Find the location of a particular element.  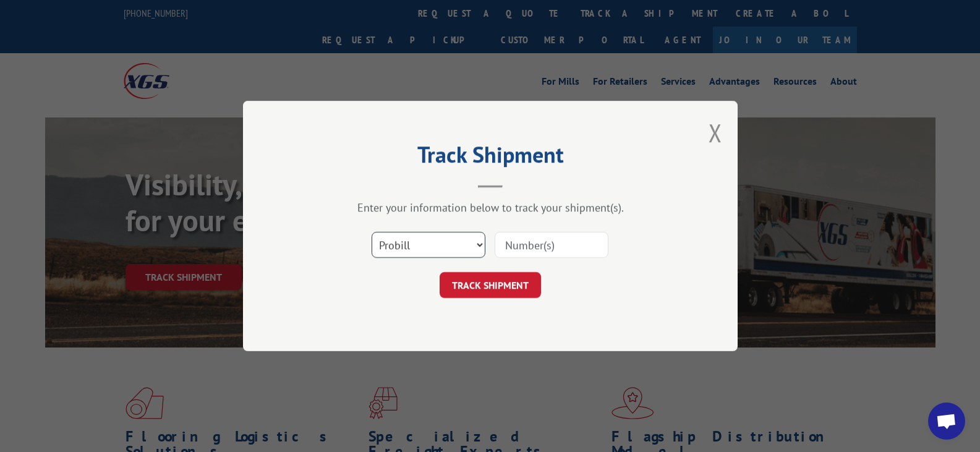

button: Close modal is located at coordinates (715, 132).